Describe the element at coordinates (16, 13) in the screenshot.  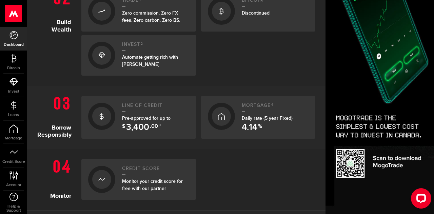
I see `button: Open LiveChat chat widget` at that location.